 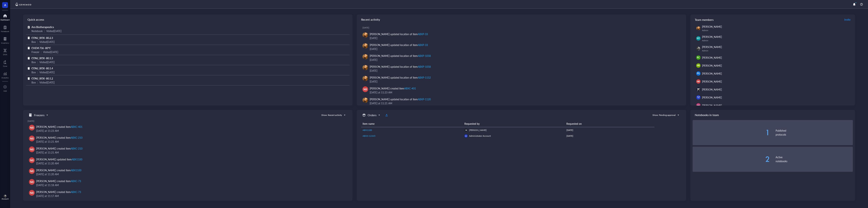 What do you see at coordinates (848, 20) in the screenshot?
I see `button: Invite` at bounding box center [848, 20].